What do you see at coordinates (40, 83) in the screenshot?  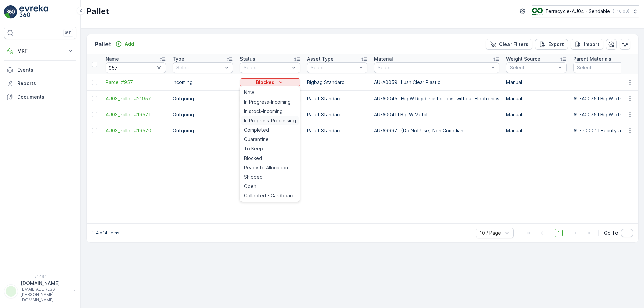 I see `a: Reports` at bounding box center [40, 83].